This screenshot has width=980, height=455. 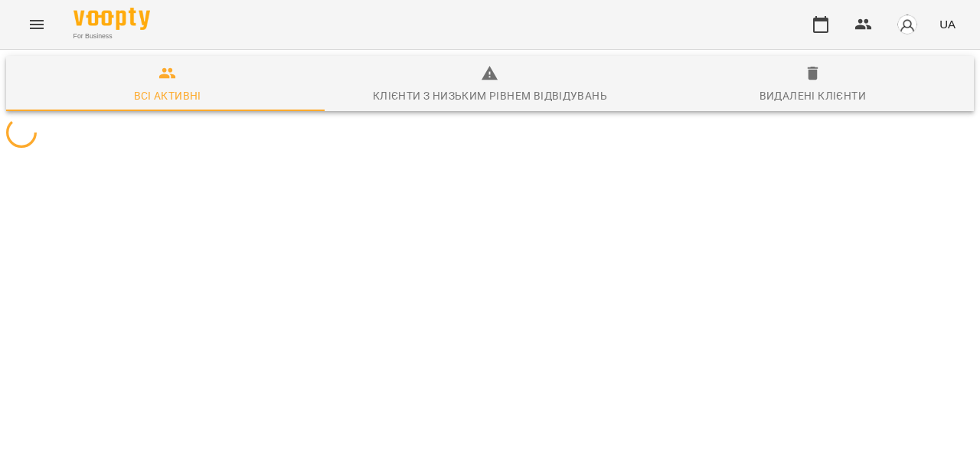 What do you see at coordinates (112, 18) in the screenshot?
I see `img: Voopty Logo` at bounding box center [112, 18].